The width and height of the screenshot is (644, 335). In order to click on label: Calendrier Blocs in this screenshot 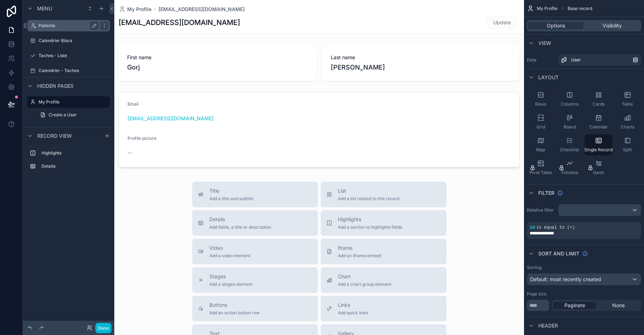, I will do `click(74, 40)`.